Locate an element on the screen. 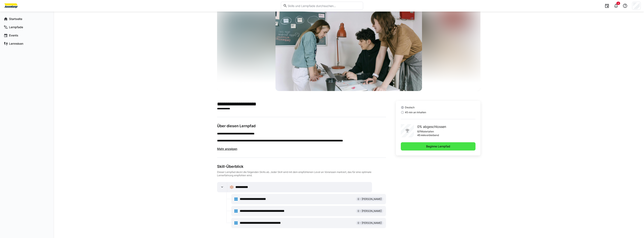 Image resolution: width=644 pixels, height=238 pixels. p: 0/1 is located at coordinates (419, 132).